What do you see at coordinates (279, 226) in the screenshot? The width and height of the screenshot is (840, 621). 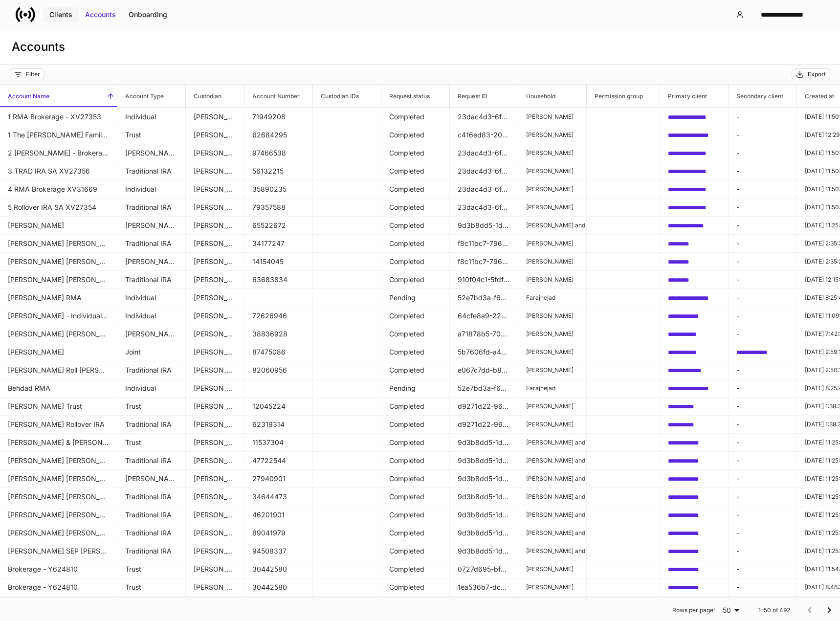 I see `td: 65522672` at bounding box center [279, 226].